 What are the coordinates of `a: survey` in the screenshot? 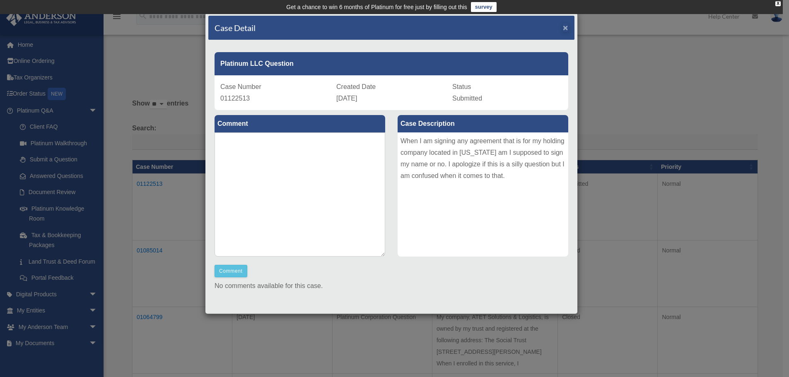 It's located at (484, 7).